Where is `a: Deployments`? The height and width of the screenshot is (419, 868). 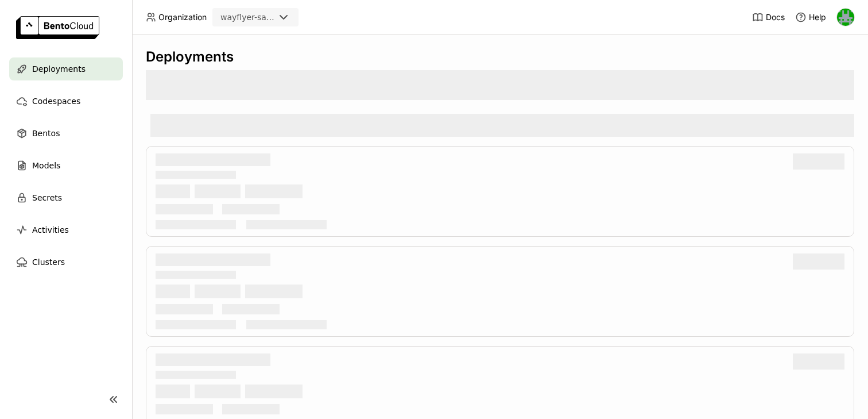
a: Deployments is located at coordinates (66, 69).